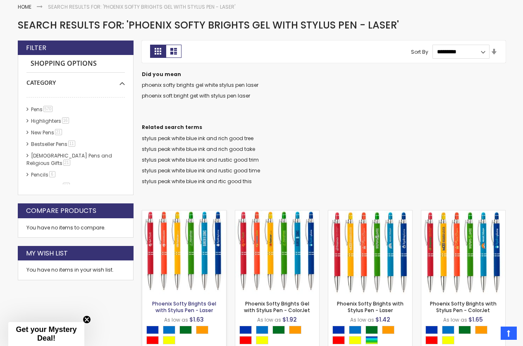 This screenshot has height=346, width=523. What do you see at coordinates (324, 127) in the screenshot?
I see `dt: Related search terms` at bounding box center [324, 127].